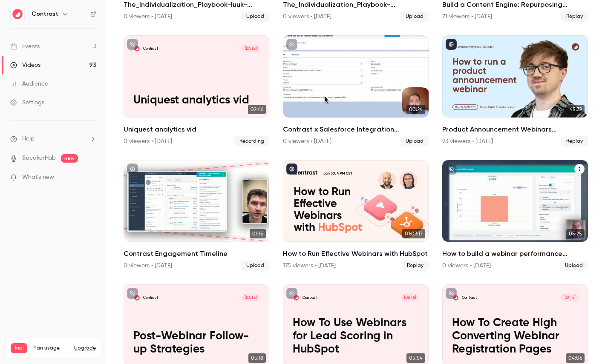  What do you see at coordinates (69, 159) in the screenshot?
I see `span: new` at bounding box center [69, 159].